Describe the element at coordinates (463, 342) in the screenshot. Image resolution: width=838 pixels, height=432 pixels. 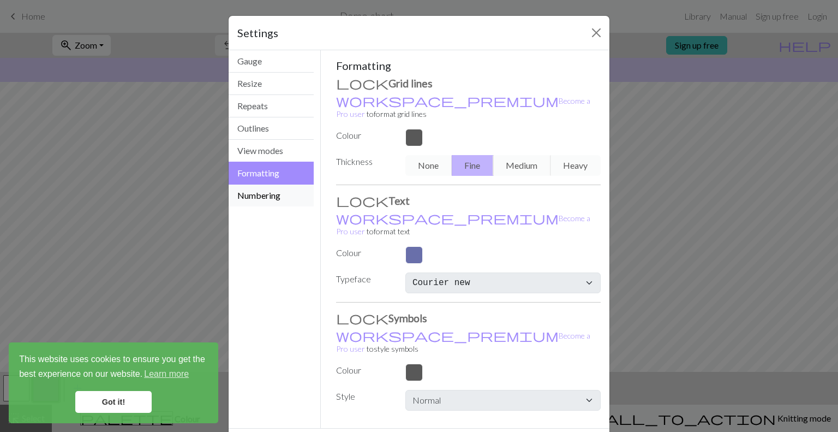
I see `small: to style symbols` at that location.